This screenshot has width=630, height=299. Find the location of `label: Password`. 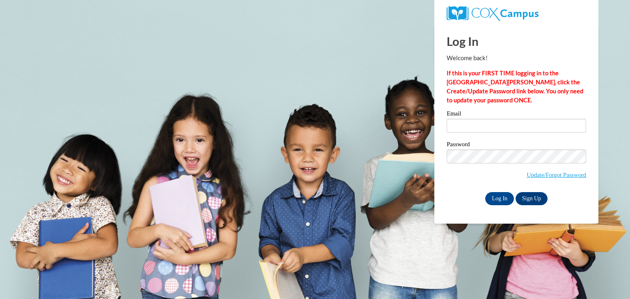

label: Password is located at coordinates (516, 146).